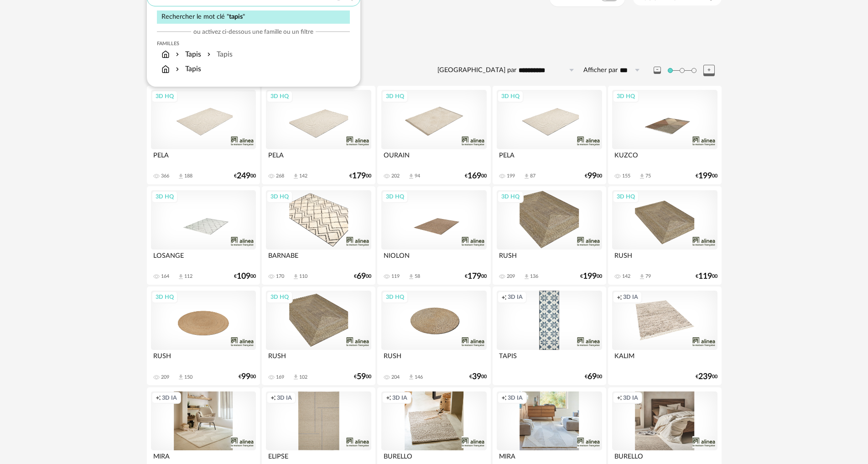  Describe the element at coordinates (244, 276) in the screenshot. I see `span: 109` at that location.